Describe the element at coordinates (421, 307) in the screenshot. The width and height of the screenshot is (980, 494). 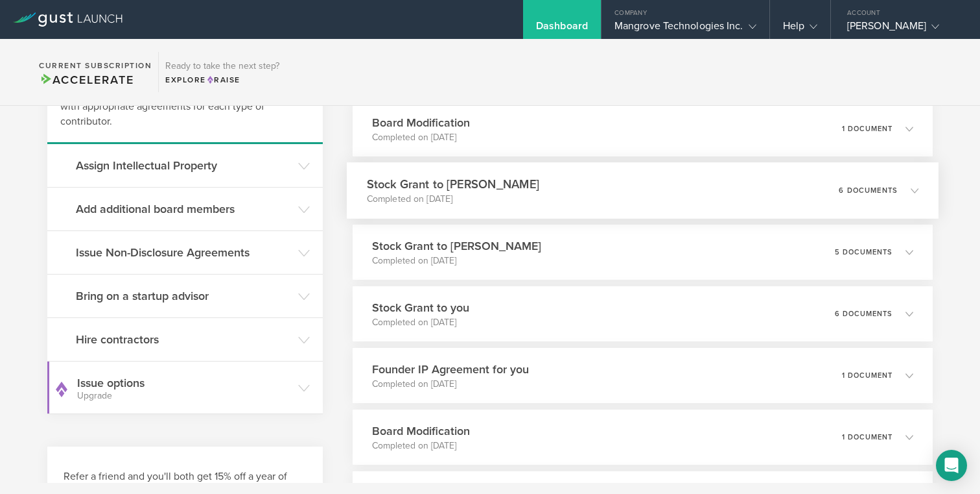
I see `h3: Stock Grant to you` at that location.